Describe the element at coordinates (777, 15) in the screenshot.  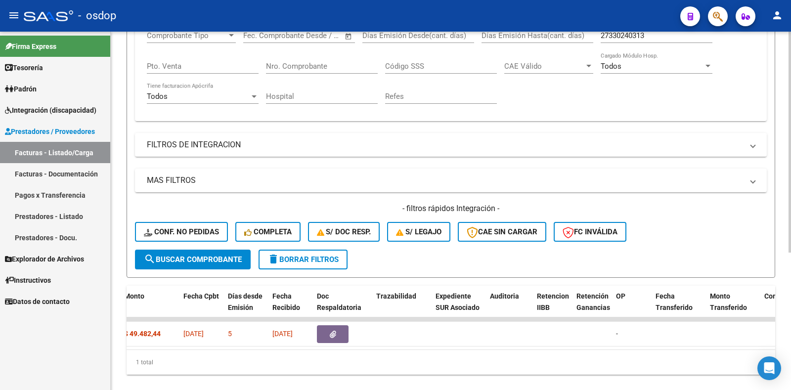
I see `mat-icon: person` at that location.